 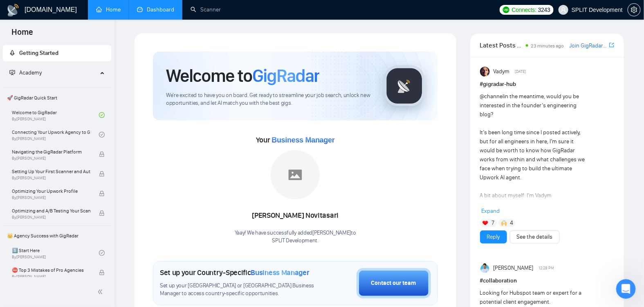 What do you see at coordinates (535, 237) in the screenshot?
I see `a: See the details` at bounding box center [535, 237].